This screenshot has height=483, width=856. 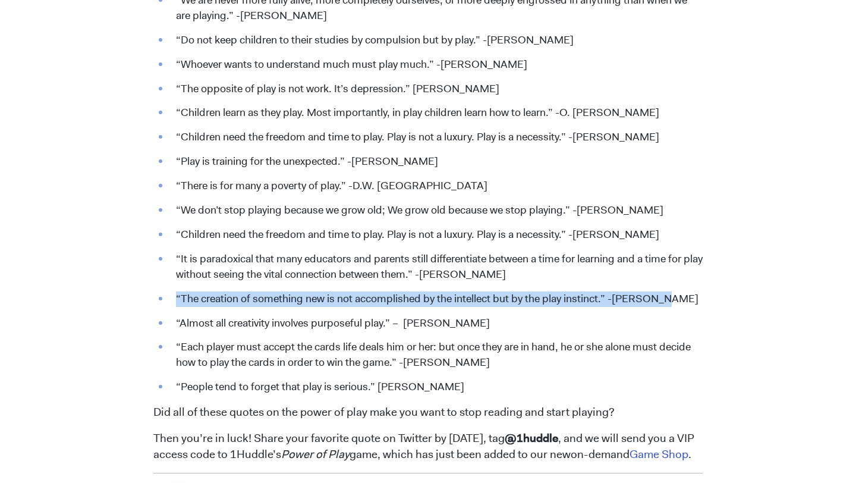 What do you see at coordinates (603, 453) in the screenshot?
I see `span: n-demand` at bounding box center [603, 453].